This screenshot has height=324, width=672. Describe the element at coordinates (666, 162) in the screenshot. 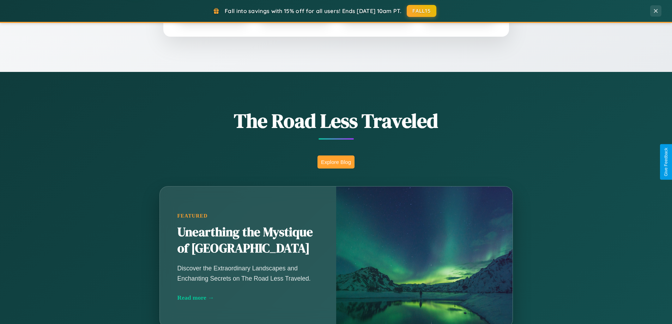

I see `div: Give Feedback` at that location.